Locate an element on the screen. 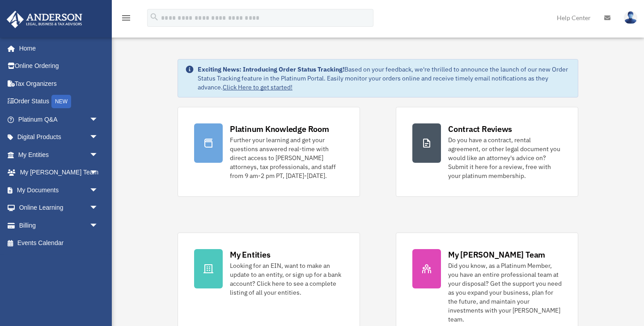  strong: Exciting News: Introducing Order Status Tracking! is located at coordinates (271, 69).